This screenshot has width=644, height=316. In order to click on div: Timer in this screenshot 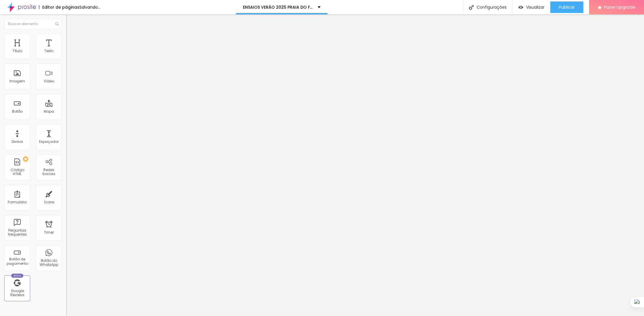, I will do `click(49, 232)`.